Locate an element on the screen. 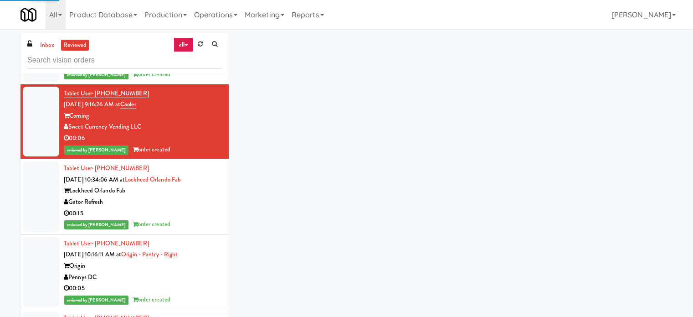 This screenshot has height=317, width=693. div: Sweet Currency Vending LLC is located at coordinates (143, 127).